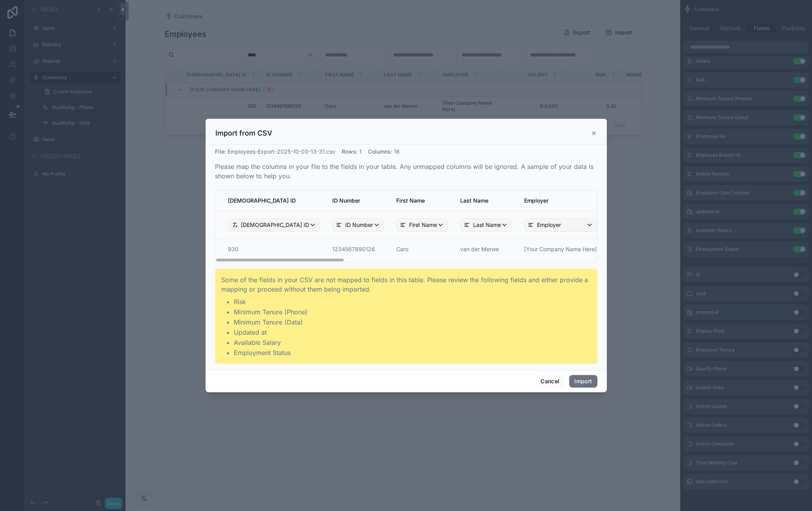 Image resolution: width=812 pixels, height=511 pixels. What do you see at coordinates (423, 225) in the screenshot?
I see `span: First Name` at bounding box center [423, 225].